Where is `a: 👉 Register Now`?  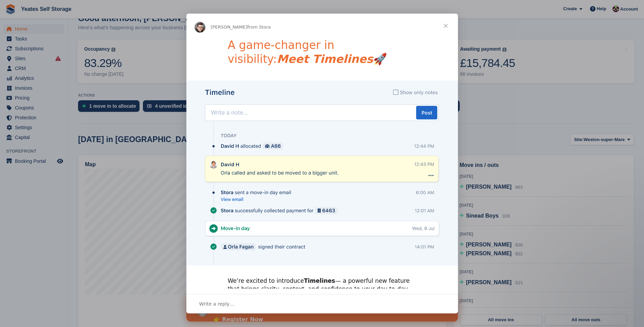 a: 👉 Register Now is located at coordinates (52, 26).